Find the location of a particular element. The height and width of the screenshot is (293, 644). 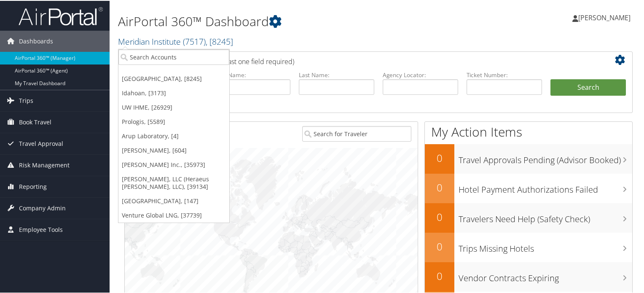

a: 0Vendor Contracts Expiring is located at coordinates (529, 276).